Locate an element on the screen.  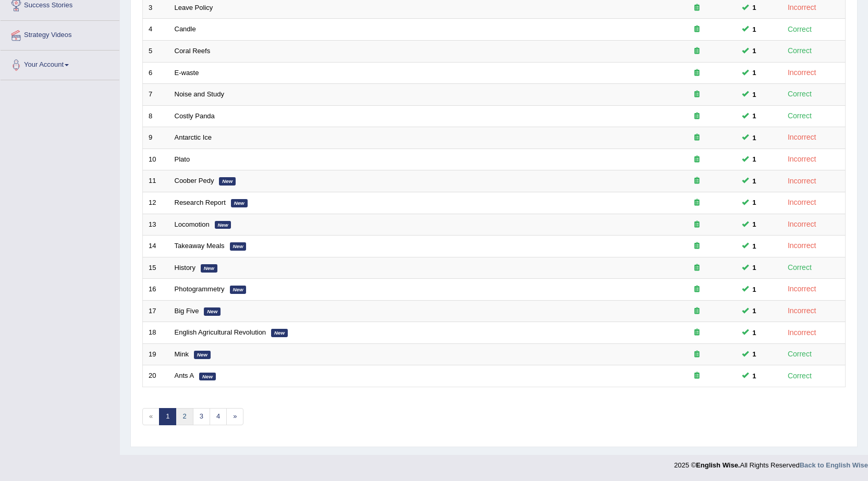
a: Ants A is located at coordinates (185, 375).